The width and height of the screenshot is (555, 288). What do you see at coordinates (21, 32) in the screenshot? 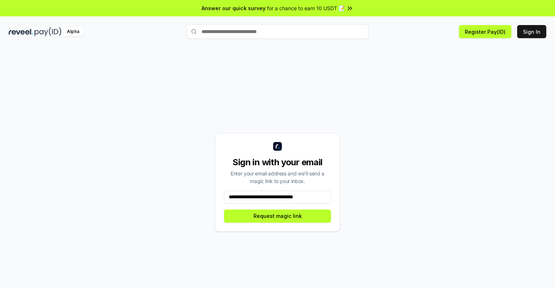
I see `img: reveel_dark` at bounding box center [21, 32].